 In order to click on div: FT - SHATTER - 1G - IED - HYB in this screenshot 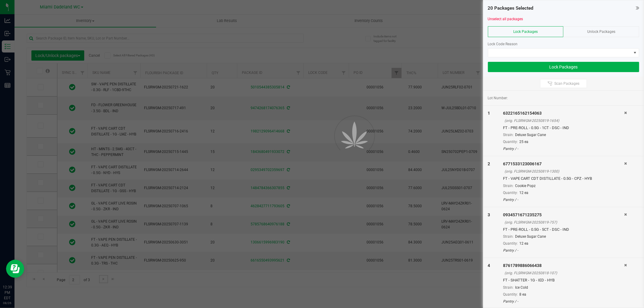, I will do `click(563, 281)`.